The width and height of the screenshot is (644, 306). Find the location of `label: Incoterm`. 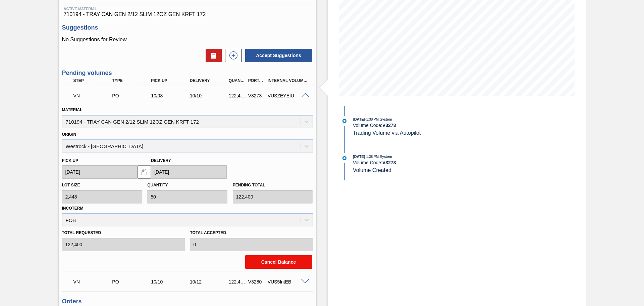

label: Incoterm is located at coordinates (73, 208).